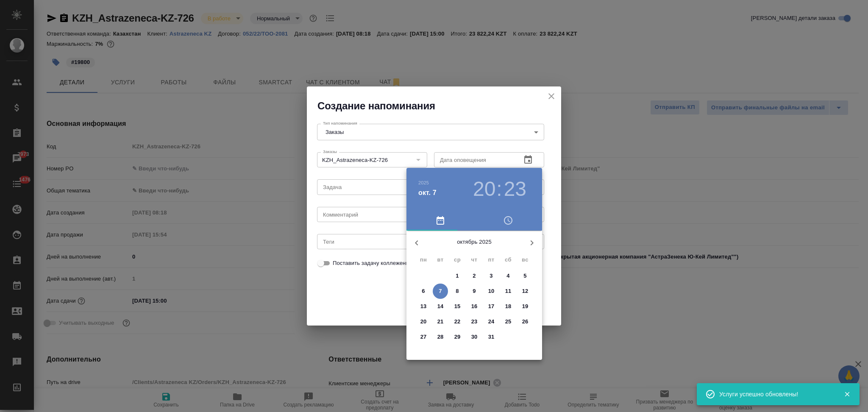 The width and height of the screenshot is (868, 412). I want to click on span: чт, so click(474, 260).